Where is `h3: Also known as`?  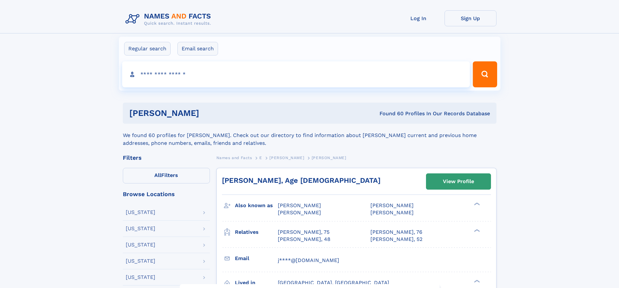
h3: Also known as is located at coordinates (256, 206).